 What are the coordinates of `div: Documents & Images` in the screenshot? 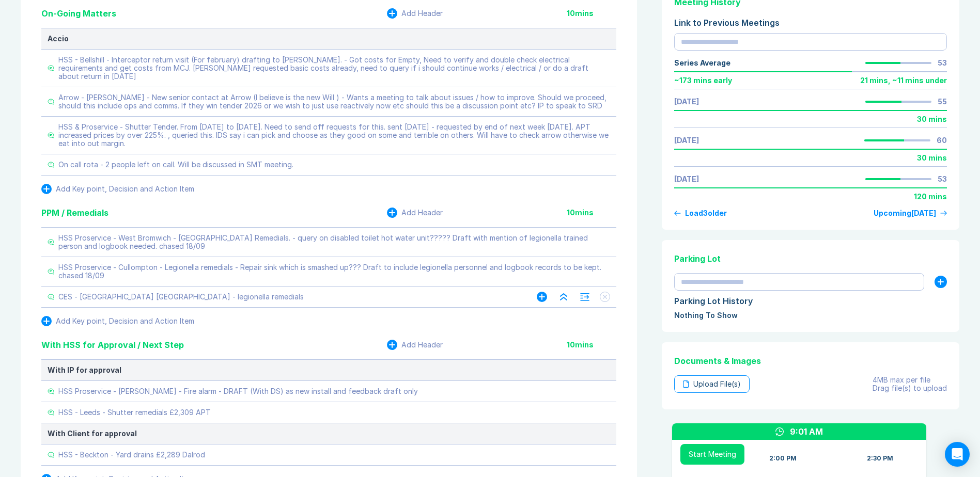 It's located at (811, 361).